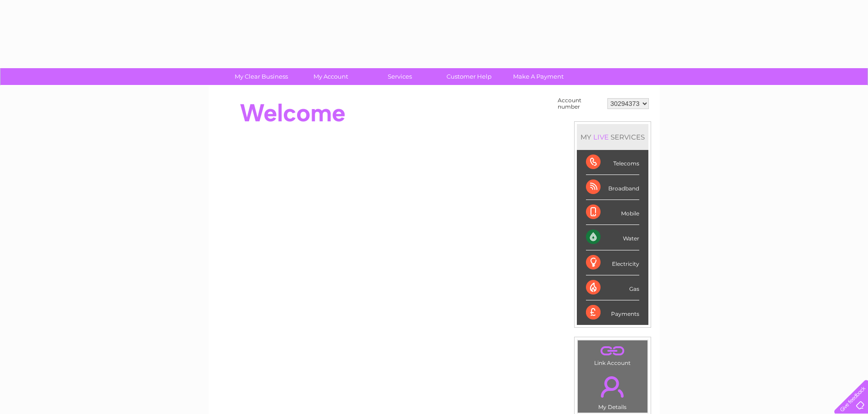 The height and width of the screenshot is (414, 868). I want to click on a: Customer Help, so click(468, 76).